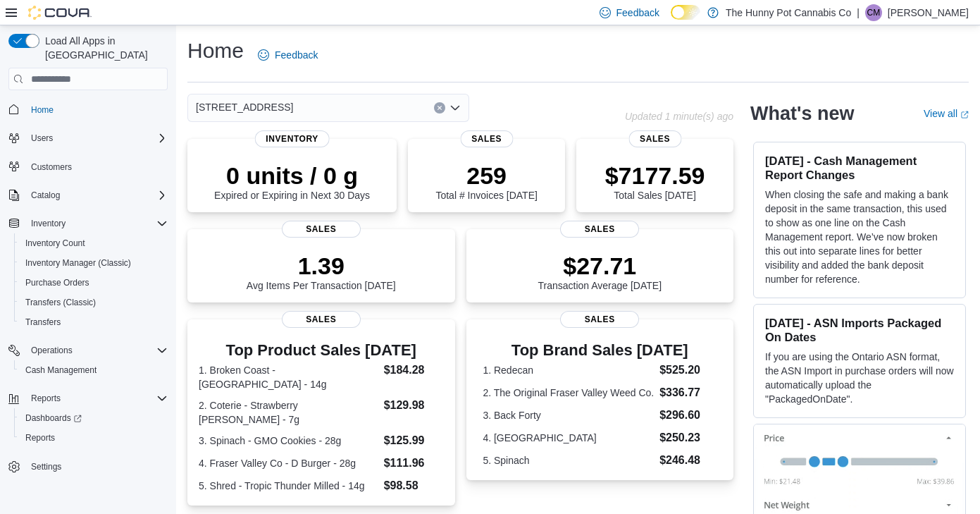 The image size is (980, 514). Describe the element at coordinates (94, 370) in the screenshot. I see `button: Cash Management` at that location.